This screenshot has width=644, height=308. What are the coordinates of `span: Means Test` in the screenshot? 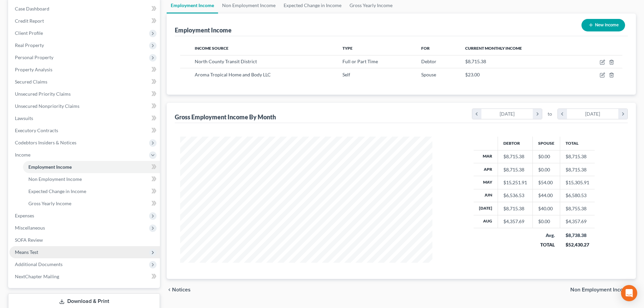 It's located at (26, 252).